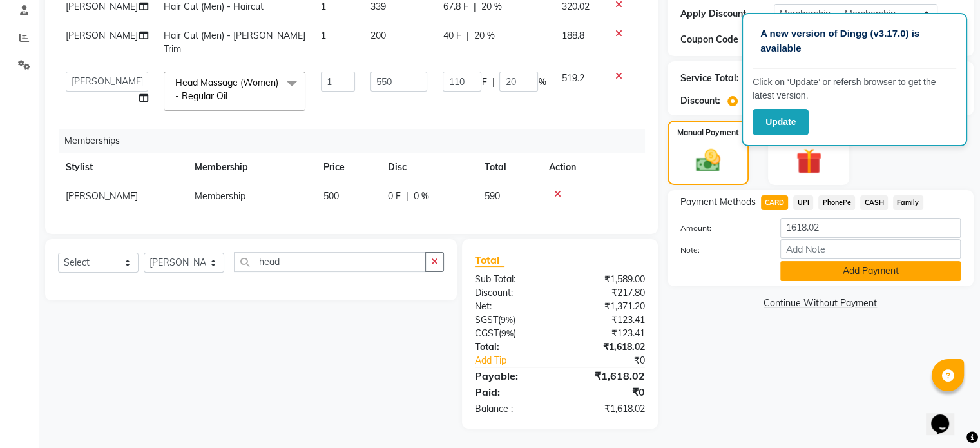 The height and width of the screenshot is (448, 980). What do you see at coordinates (572, 35) in the screenshot?
I see `span: 188.8` at bounding box center [572, 35].